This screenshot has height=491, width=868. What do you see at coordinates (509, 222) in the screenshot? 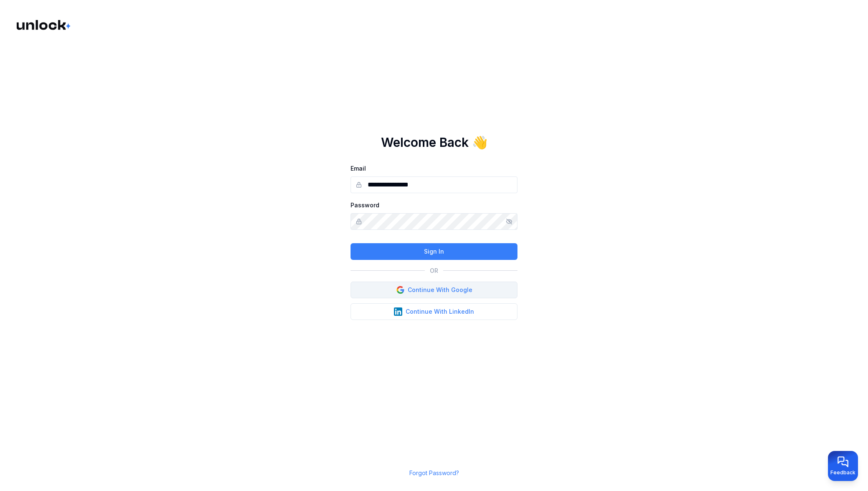
I see `button: Show/hide password` at bounding box center [509, 222].